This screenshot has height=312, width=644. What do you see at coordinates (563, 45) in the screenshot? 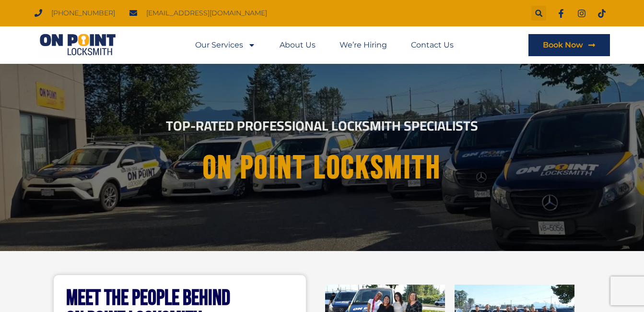
I see `span: Book Now` at bounding box center [563, 45].